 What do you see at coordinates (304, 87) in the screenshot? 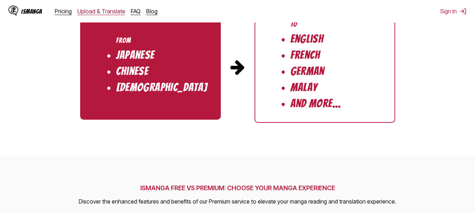
I see `li: Malay` at bounding box center [304, 87].